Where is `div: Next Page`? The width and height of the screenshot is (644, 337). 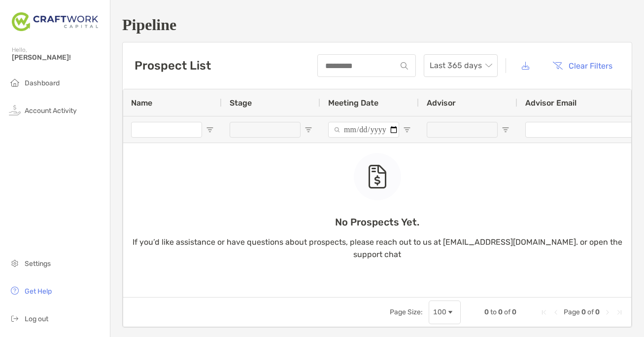 div: Next Page is located at coordinates (608, 313).